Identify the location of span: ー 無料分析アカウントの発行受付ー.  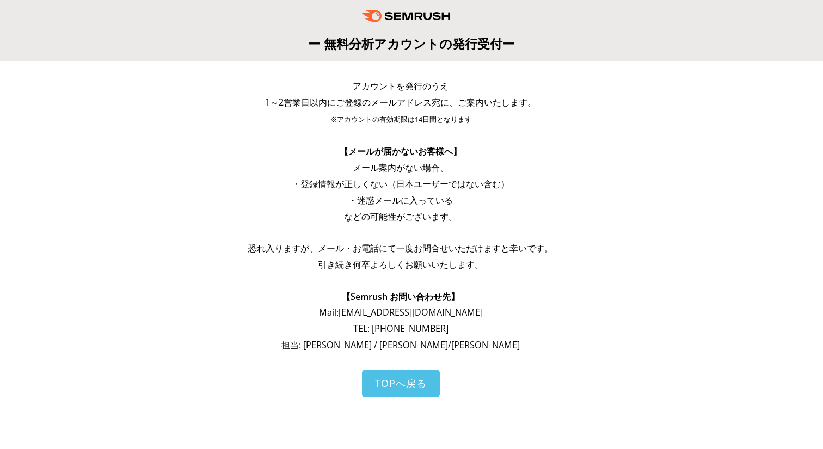
(411, 44).